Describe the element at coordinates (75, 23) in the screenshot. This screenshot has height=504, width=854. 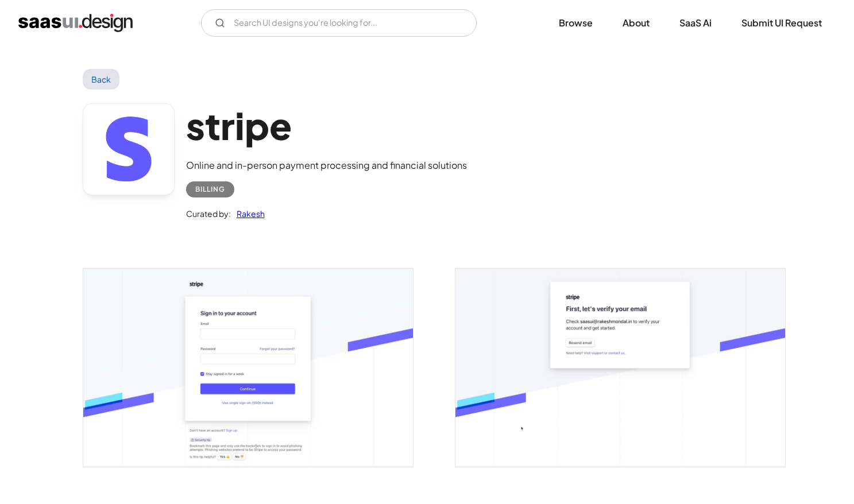
I see `a: home` at that location.